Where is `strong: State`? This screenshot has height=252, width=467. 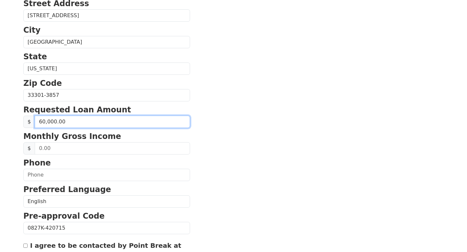 strong: State is located at coordinates (35, 57).